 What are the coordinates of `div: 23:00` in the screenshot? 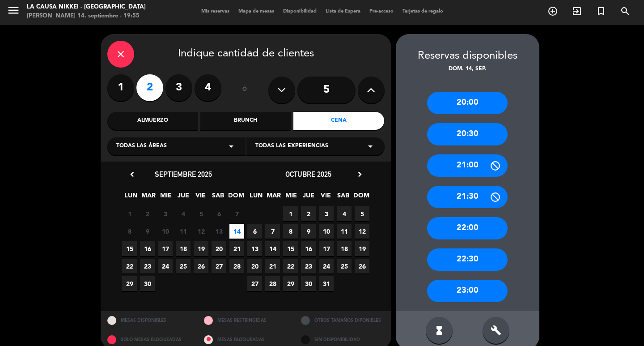 It's located at (467, 291).